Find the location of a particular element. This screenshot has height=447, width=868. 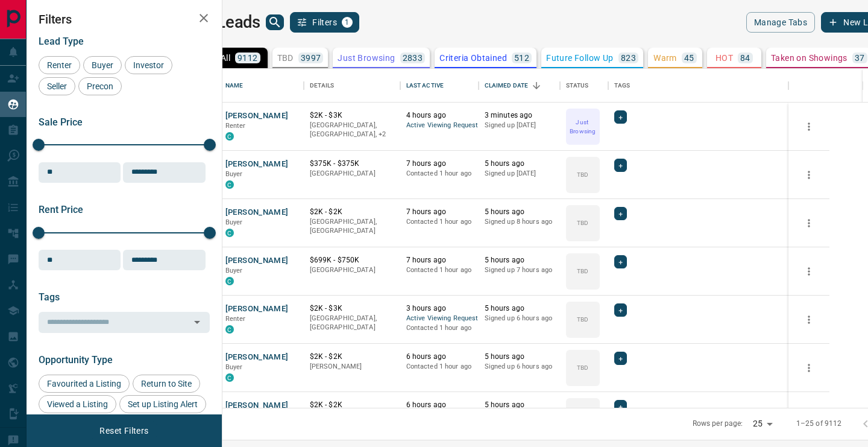

div: Favourited a Listing is located at coordinates (84, 384).